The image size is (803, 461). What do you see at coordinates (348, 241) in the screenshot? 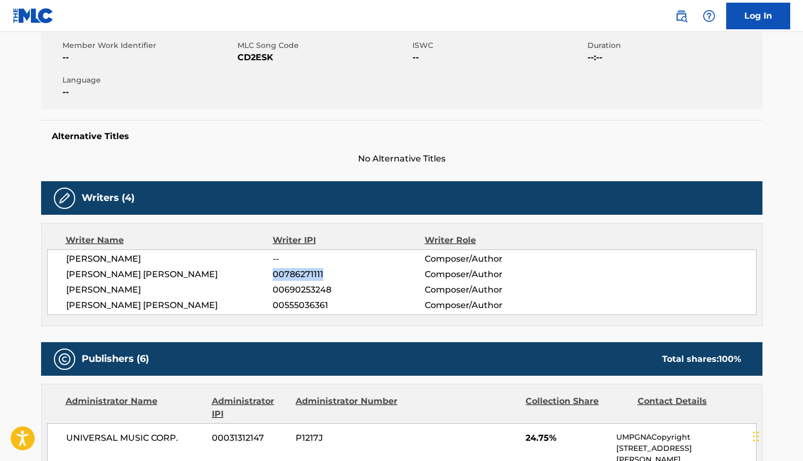
I see `div: Writer IPI` at bounding box center [348, 241].